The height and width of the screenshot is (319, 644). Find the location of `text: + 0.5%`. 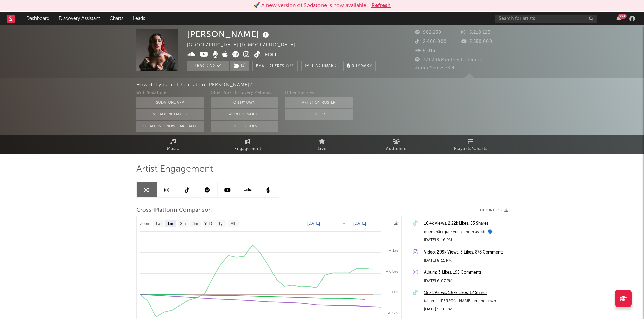

text: + 0.5% is located at coordinates (392, 272).